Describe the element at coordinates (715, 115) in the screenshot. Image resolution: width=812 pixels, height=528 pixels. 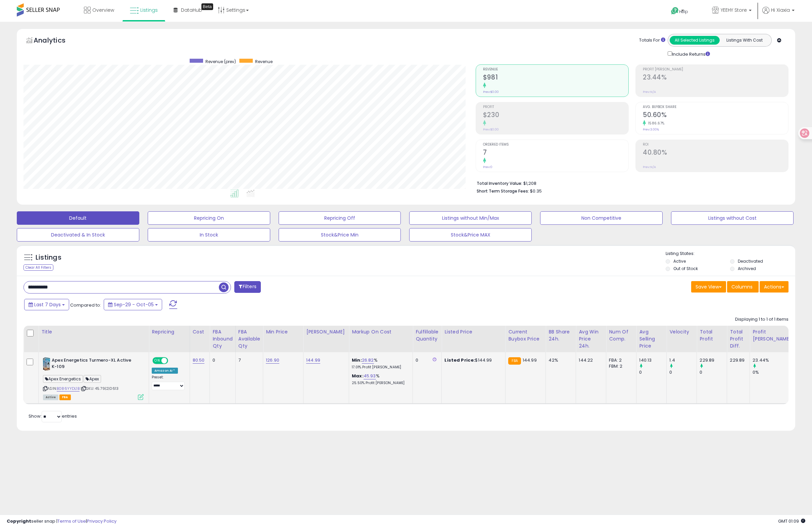
I see `h2: 50.60%` at that location.